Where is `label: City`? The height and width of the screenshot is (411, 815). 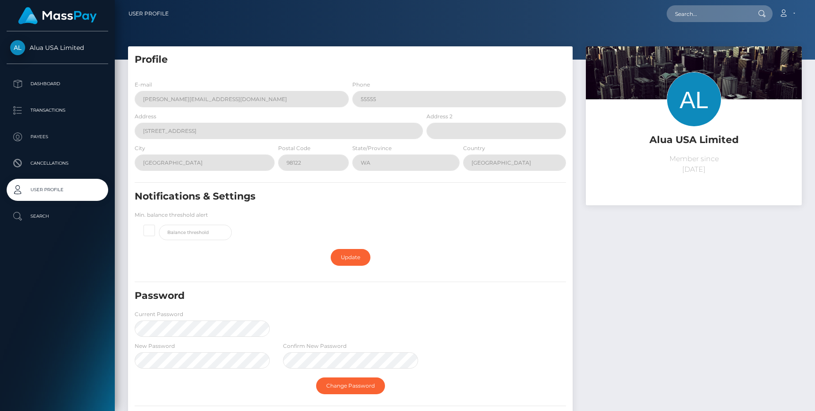
label: City is located at coordinates (140, 148).